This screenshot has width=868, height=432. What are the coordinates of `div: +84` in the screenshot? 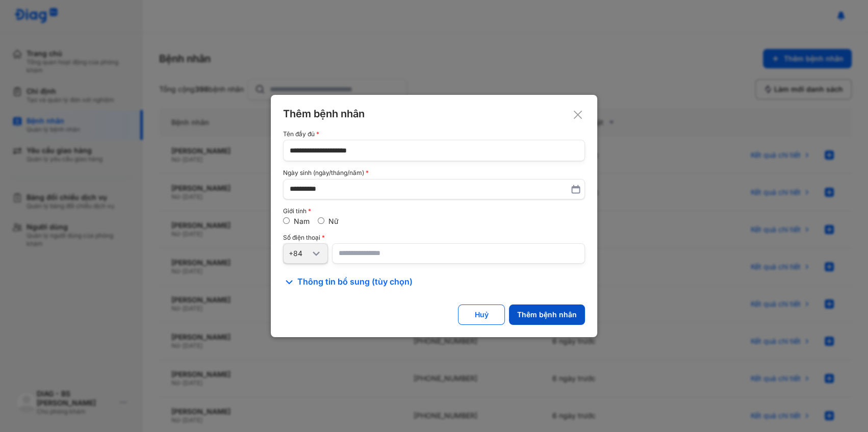 It's located at (299, 254).